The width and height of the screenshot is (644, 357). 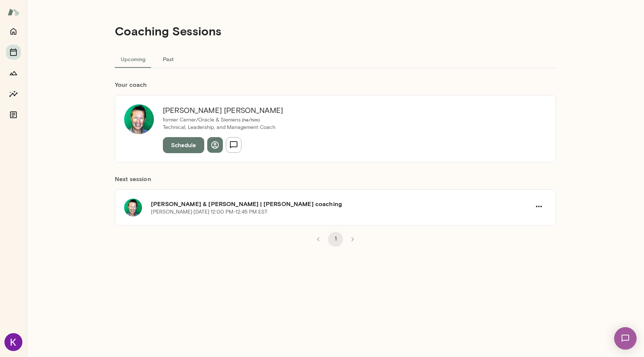 What do you see at coordinates (168, 59) in the screenshot?
I see `button: Past` at bounding box center [168, 59].